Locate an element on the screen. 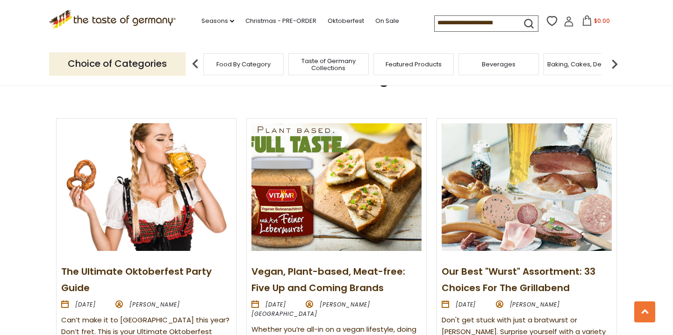  a: Oktoberfest is located at coordinates (346, 21).